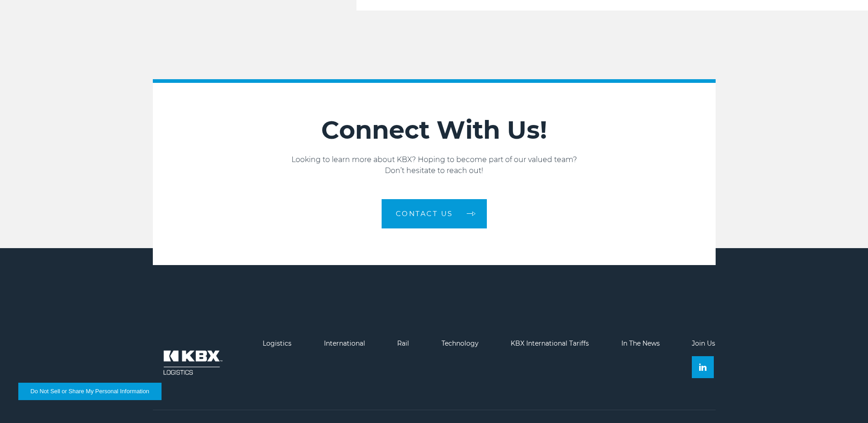 This screenshot has height=423, width=868. Describe the element at coordinates (434, 214) in the screenshot. I see `a: Contact us arrow arrow` at that location.